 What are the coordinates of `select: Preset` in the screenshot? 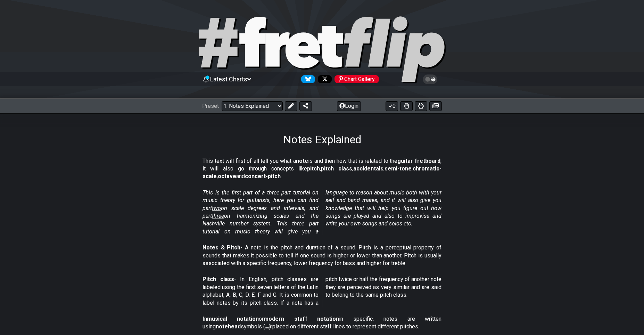 It's located at (253, 106).